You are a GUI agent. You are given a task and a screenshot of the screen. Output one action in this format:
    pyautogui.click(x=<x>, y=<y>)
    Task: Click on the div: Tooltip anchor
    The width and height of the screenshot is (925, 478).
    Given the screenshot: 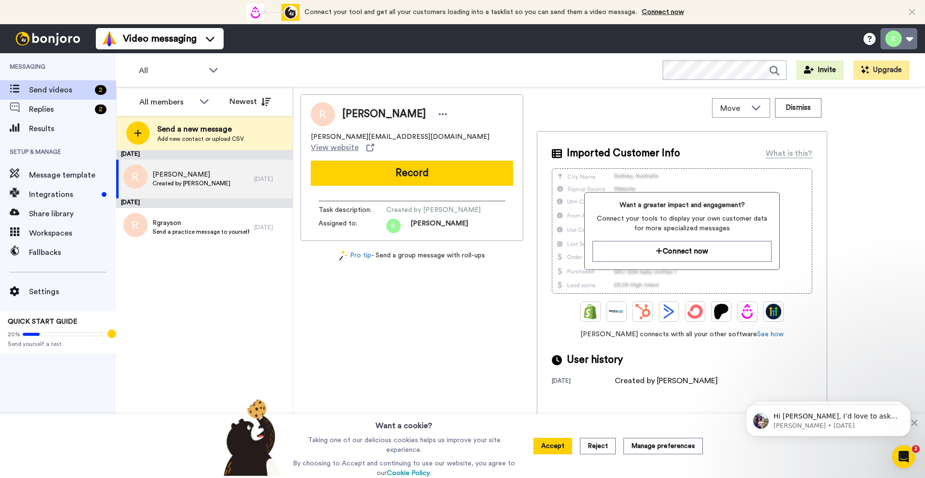 What is the action you would take?
    pyautogui.click(x=112, y=334)
    